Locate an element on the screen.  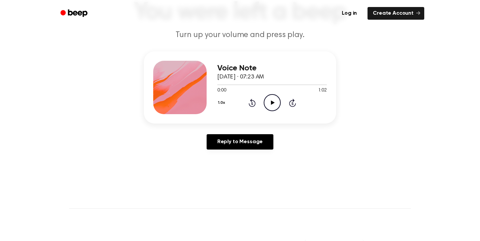
a: Reply to Message is located at coordinates (240, 142).